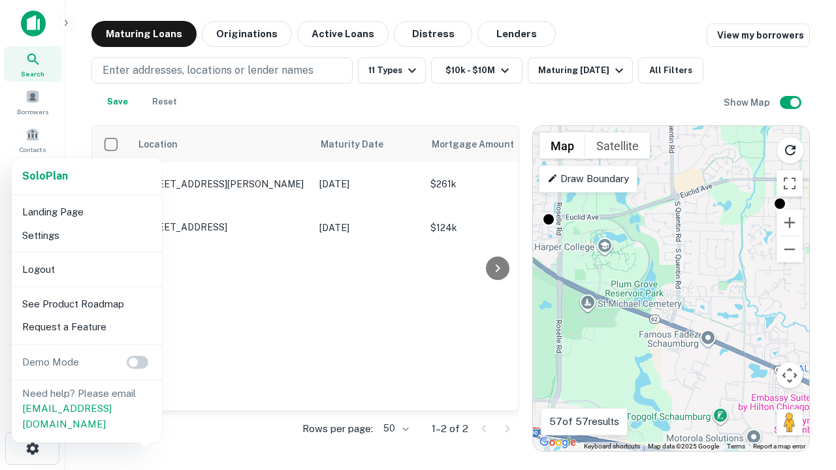 This screenshot has height=470, width=836. I want to click on p: Demo Mode, so click(50, 362).